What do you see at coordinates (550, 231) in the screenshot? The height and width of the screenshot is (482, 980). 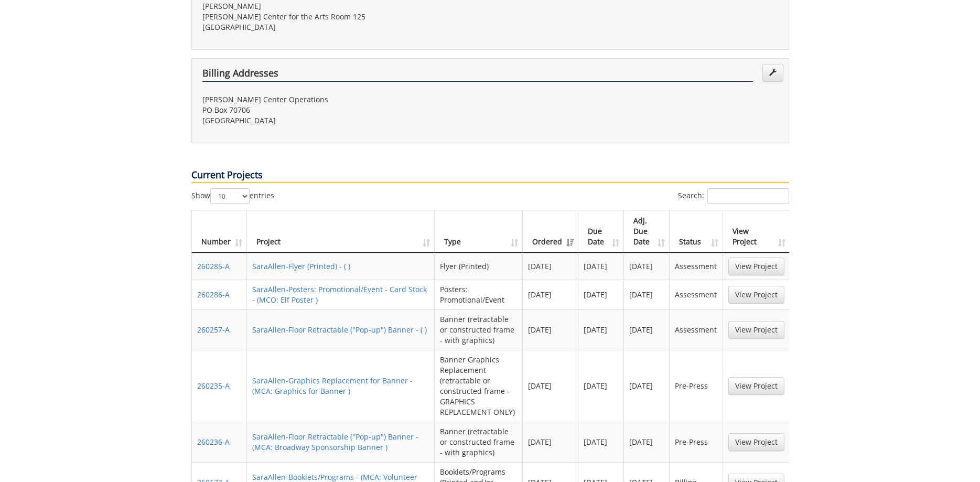 I see `th: Ordered: activate to sort column ascending` at bounding box center [550, 231].